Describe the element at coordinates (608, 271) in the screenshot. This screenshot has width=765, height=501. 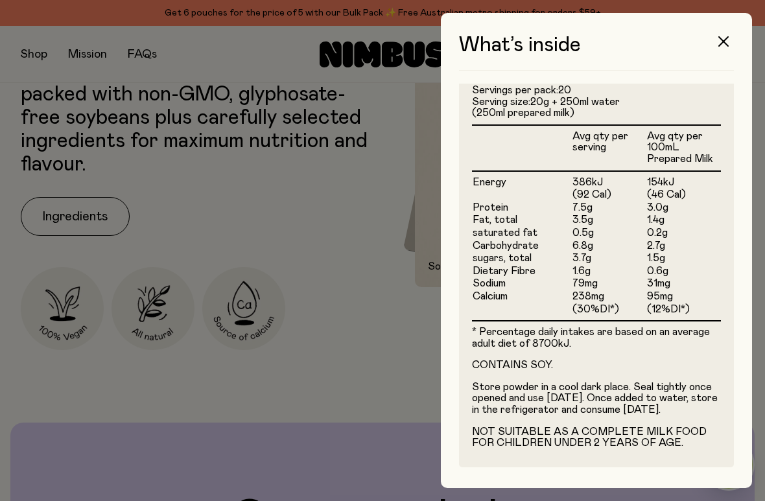
I see `td: 1.6g` at that location.